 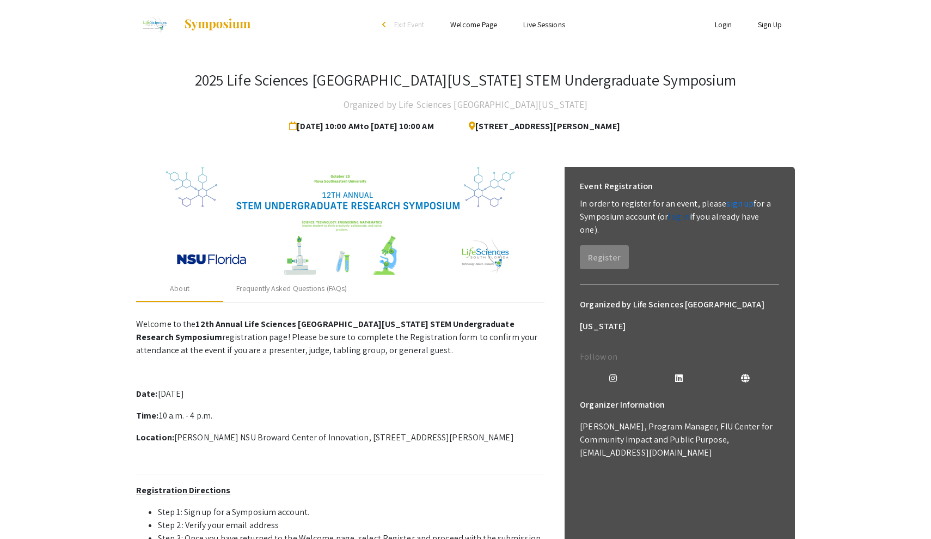 What do you see at coordinates (147, 393) in the screenshot?
I see `strong: Date:` at bounding box center [147, 393].